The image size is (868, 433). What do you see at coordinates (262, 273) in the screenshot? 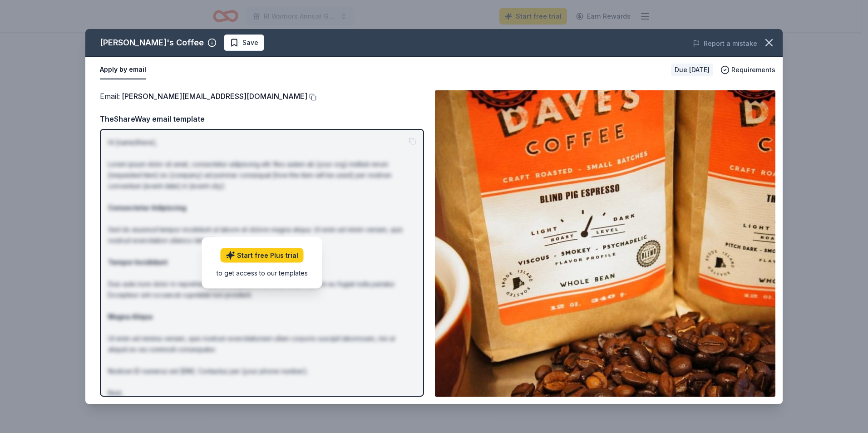
I see `p: Hi [name/there], Lorem ipsum dolor sit amet, consectetur adipiscing elit. Nos autem ab [your org]...` at bounding box center [262, 273].